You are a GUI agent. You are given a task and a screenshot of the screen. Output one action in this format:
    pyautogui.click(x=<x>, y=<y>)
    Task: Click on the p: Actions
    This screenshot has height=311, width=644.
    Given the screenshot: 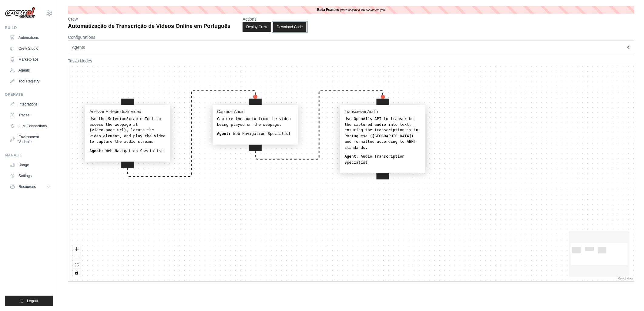 What is the action you would take?
    pyautogui.click(x=274, y=19)
    